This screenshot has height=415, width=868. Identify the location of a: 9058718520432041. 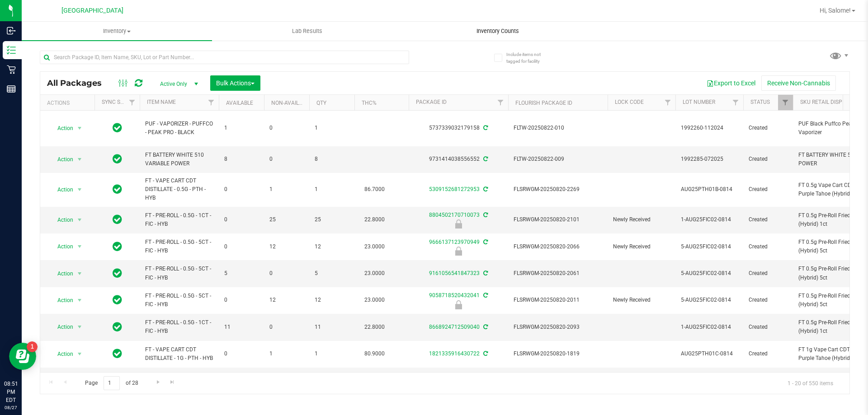
(454, 295).